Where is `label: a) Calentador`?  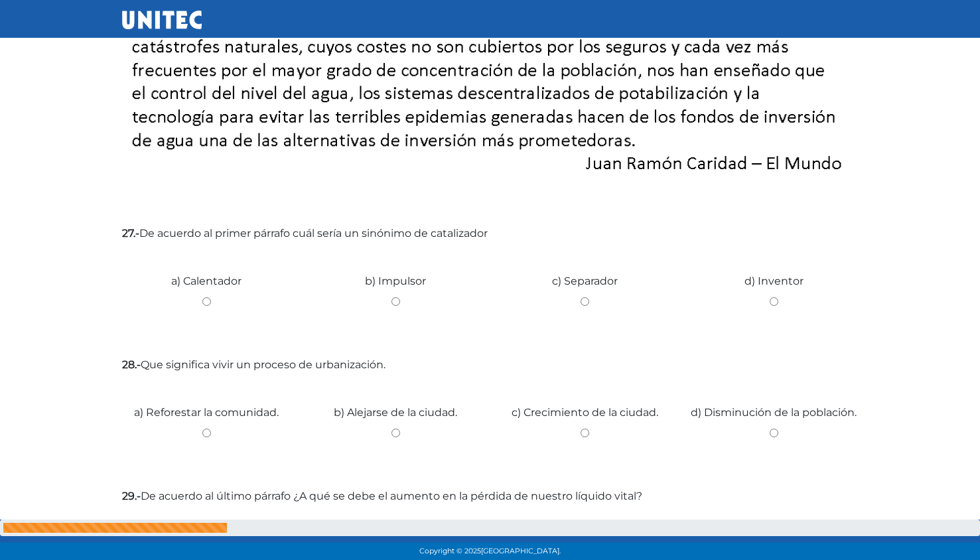 label: a) Calentador is located at coordinates (206, 281).